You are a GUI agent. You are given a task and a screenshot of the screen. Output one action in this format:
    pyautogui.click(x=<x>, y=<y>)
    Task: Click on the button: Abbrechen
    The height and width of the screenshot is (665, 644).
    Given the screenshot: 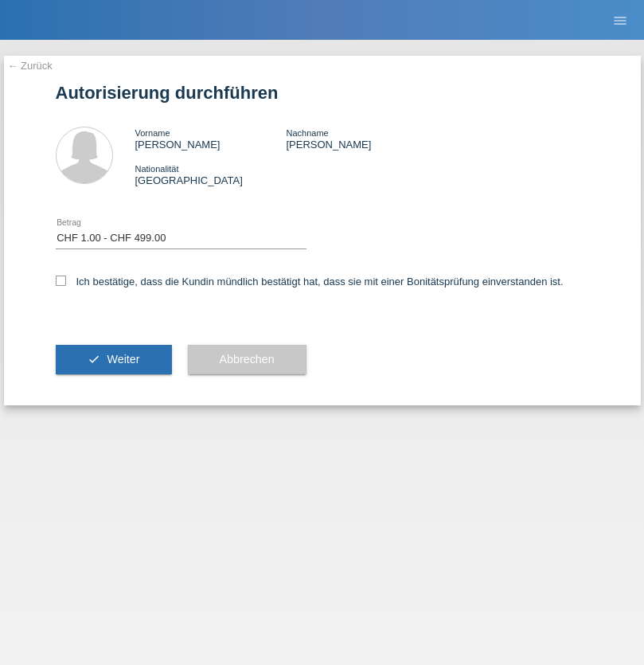 What is the action you would take?
    pyautogui.click(x=247, y=360)
    